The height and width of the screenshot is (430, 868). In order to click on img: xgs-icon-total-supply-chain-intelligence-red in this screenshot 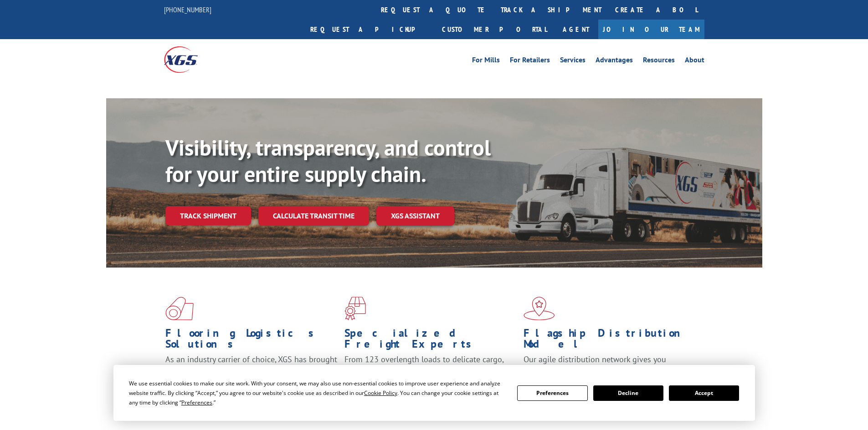, I will do `click(180, 309)`.